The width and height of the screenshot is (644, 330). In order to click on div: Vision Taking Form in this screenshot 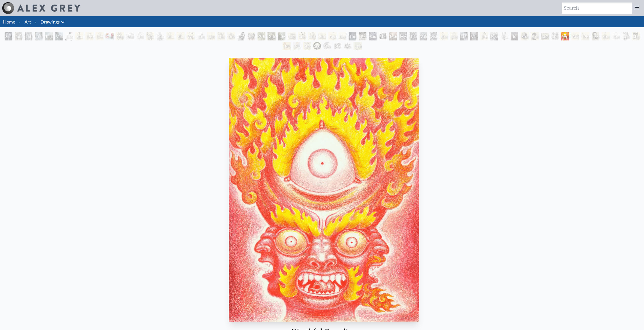, I will do `click(433, 36)`.